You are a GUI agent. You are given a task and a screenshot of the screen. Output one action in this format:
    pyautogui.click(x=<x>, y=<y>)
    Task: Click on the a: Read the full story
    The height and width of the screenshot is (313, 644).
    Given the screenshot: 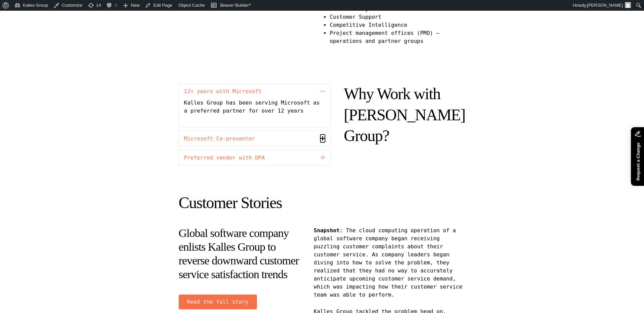 What is the action you would take?
    pyautogui.click(x=218, y=302)
    